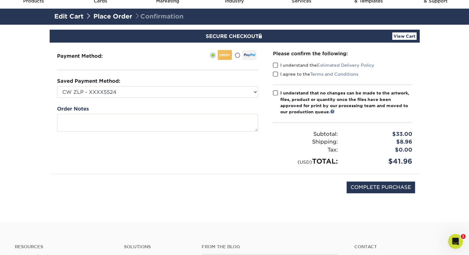 The image size is (469, 255). What do you see at coordinates (380, 161) in the screenshot?
I see `div: $41.96` at bounding box center [380, 161].